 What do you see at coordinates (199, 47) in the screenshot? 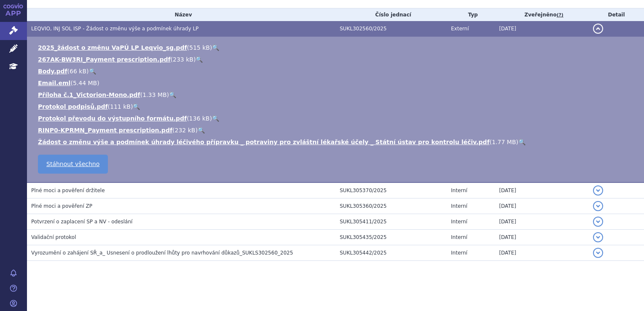
I see `span: 515 kB` at bounding box center [199, 47].